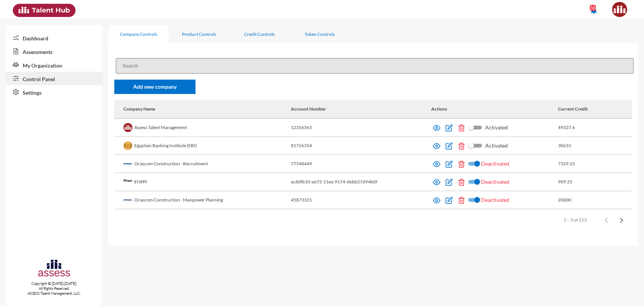  What do you see at coordinates (203, 165) in the screenshot?
I see `td: Orascom Construction - Recruitment` at bounding box center [203, 165].